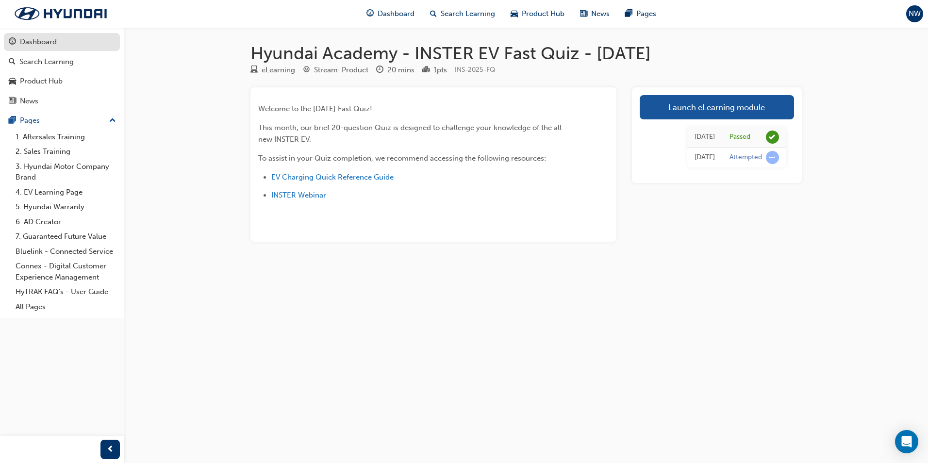 The image size is (928, 463). I want to click on span: target-icon, so click(306, 70).